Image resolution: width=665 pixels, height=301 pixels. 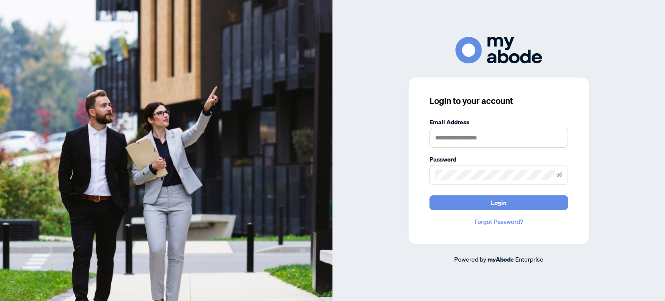 I want to click on span: eye-invisible, so click(x=559, y=175).